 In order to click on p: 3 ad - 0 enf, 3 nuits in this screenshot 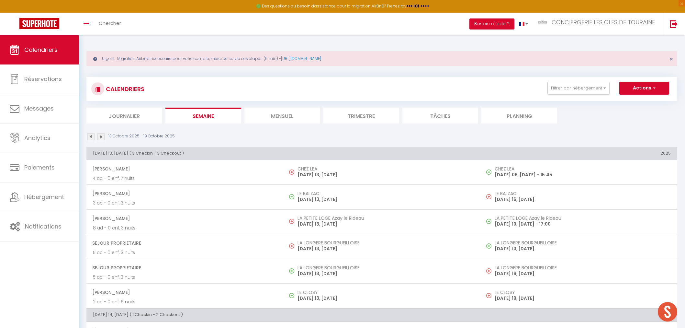, I will do `click(185, 203)`.